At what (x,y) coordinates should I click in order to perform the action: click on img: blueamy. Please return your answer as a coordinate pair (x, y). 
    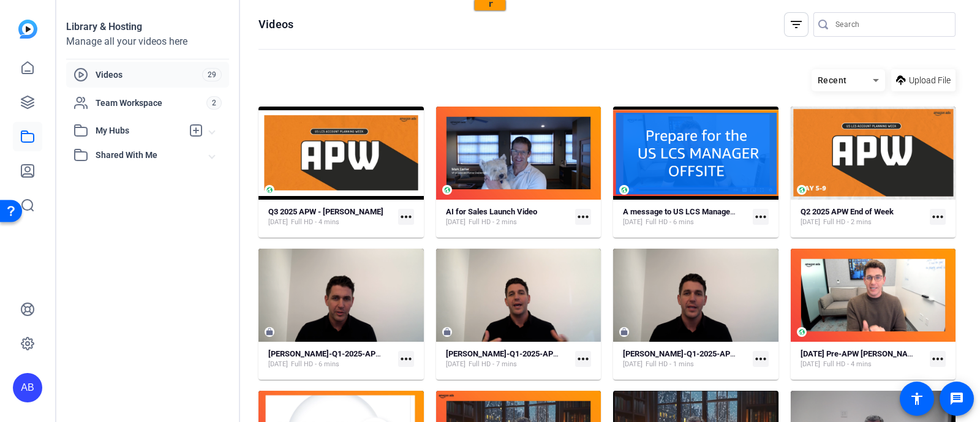
    Looking at the image, I should click on (36, 12).